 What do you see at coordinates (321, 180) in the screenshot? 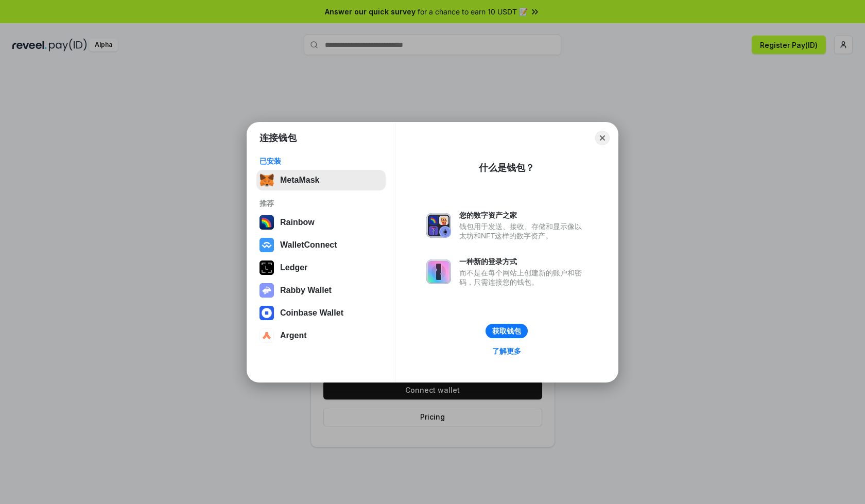
I see `button: MetaMask` at bounding box center [321, 180].